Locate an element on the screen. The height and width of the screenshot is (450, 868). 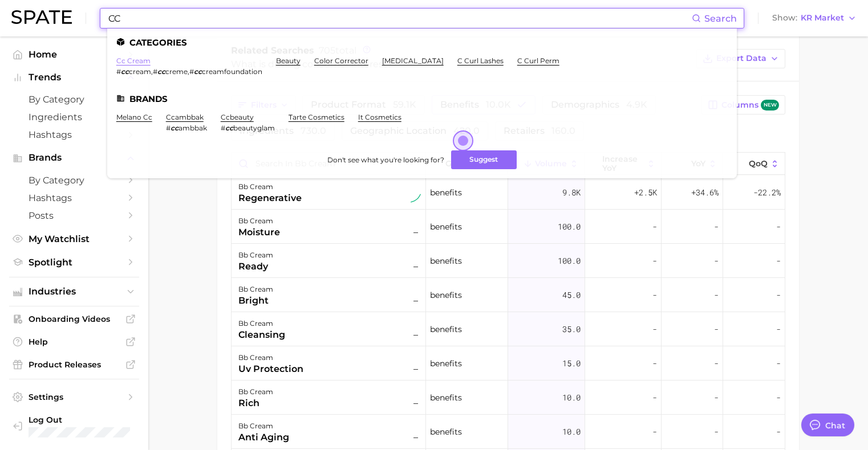
span: Columns is located at coordinates (750, 105).